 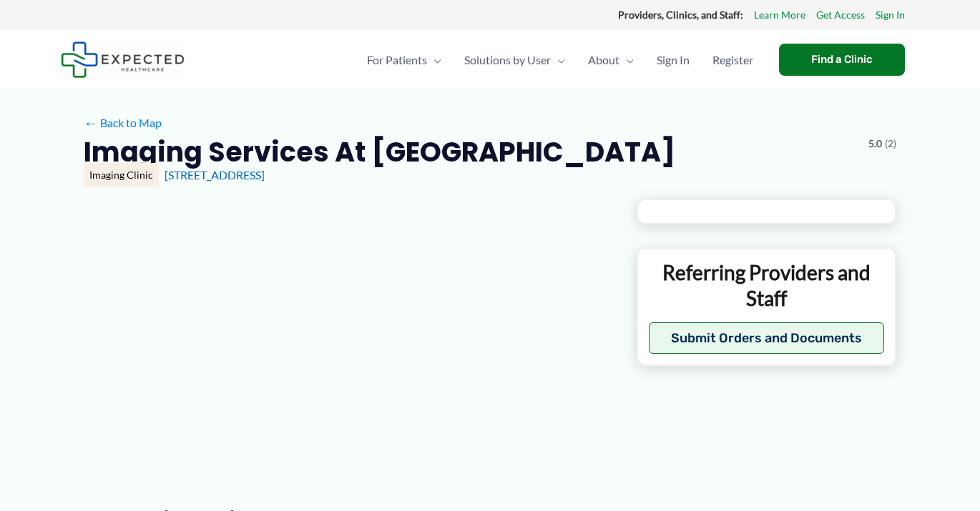 What do you see at coordinates (397, 60) in the screenshot?
I see `span: For Patients` at bounding box center [397, 60].